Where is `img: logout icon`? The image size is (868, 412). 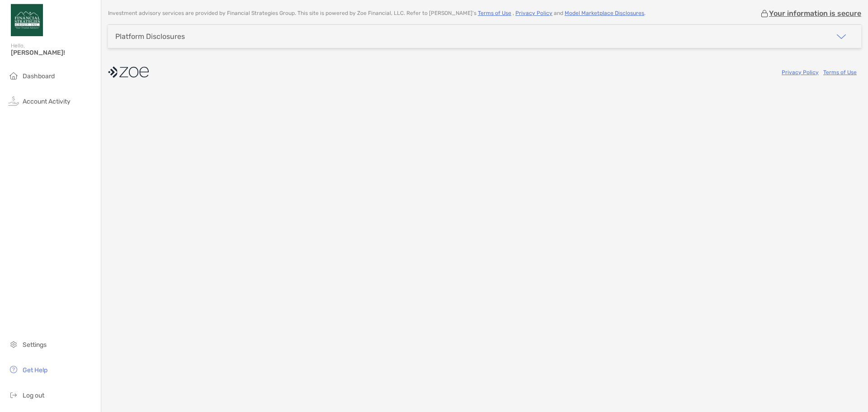
img: logout icon is located at coordinates (14, 395).